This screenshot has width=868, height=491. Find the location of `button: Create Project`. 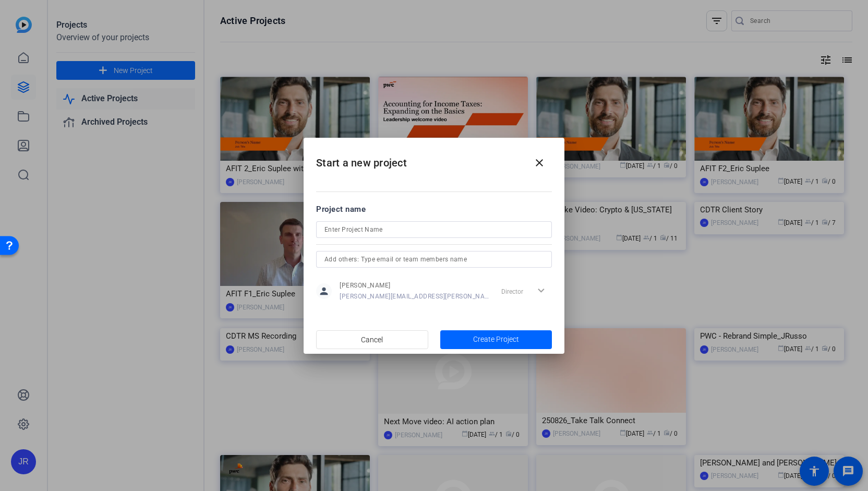

button: Create Project is located at coordinates (496, 339).